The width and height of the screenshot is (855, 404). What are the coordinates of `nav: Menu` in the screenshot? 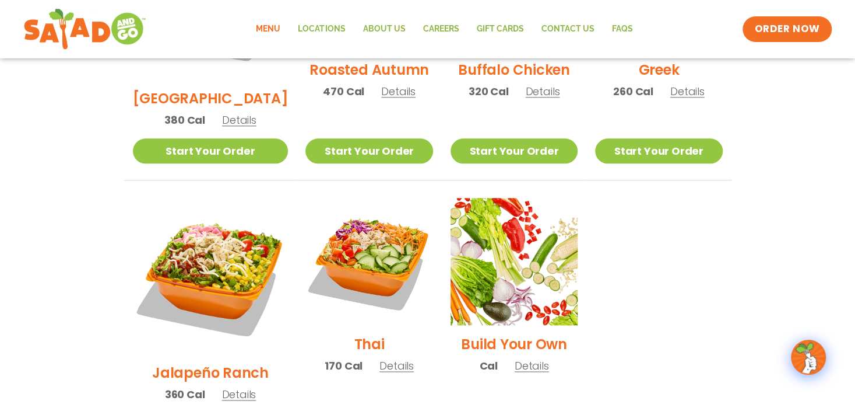 It's located at (444, 29).